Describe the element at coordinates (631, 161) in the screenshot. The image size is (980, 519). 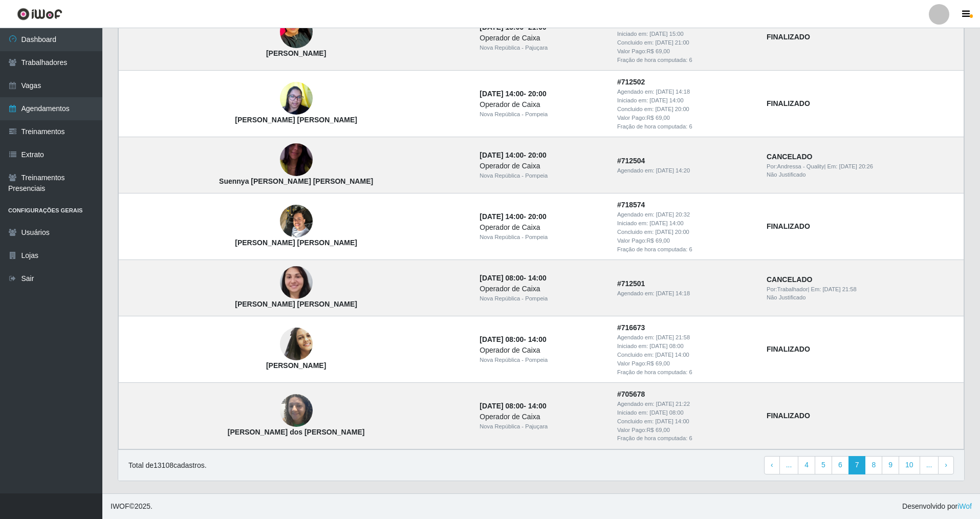
I see `strong: # 712504` at that location.